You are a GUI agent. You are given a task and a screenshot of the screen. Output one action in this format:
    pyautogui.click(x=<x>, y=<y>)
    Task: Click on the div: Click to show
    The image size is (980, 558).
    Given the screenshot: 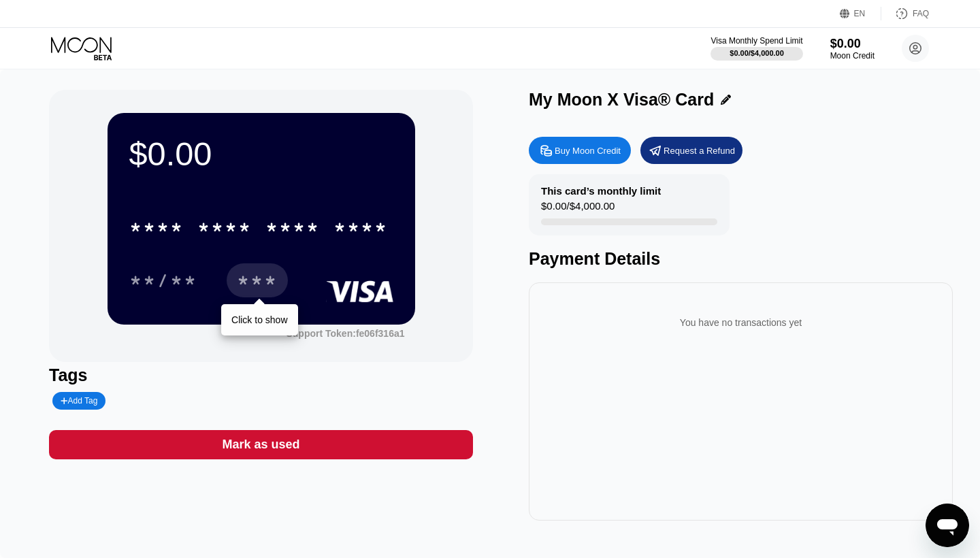 What is the action you would take?
    pyautogui.click(x=259, y=320)
    